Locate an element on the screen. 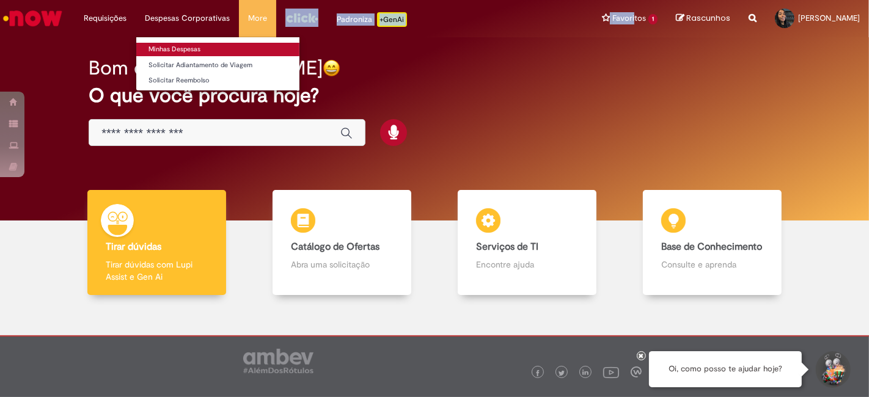 Image resolution: width=869 pixels, height=397 pixels. b: Catálogo de Ofertas is located at coordinates (335, 247).